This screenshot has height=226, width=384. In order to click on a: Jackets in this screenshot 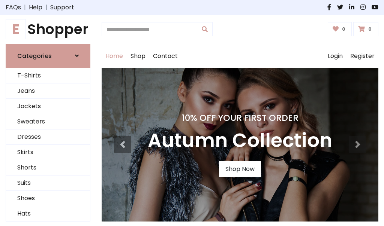, I will do `click(48, 106)`.